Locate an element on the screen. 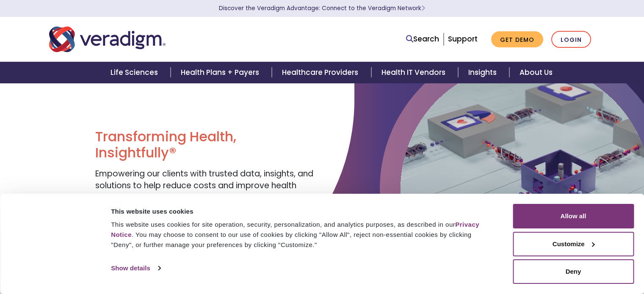  button: Customize is located at coordinates (573, 244).